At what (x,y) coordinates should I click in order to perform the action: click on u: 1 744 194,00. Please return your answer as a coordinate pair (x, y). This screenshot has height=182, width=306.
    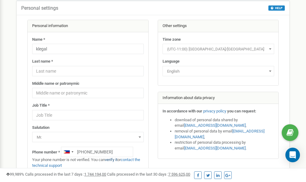
    Looking at the image, I should click on (95, 174).